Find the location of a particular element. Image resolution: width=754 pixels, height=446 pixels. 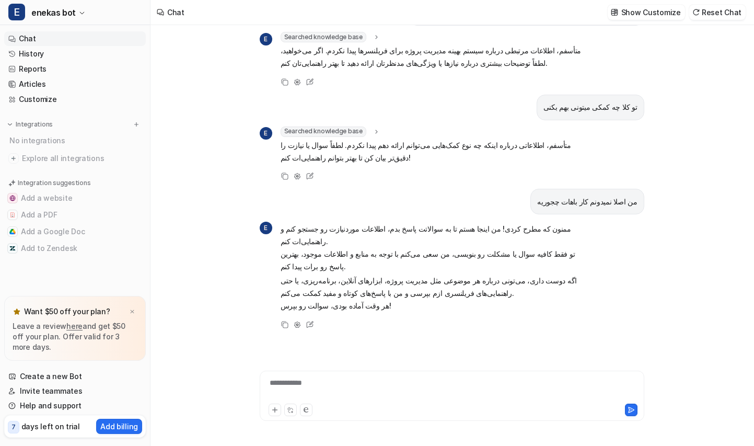

button: Add a PDFAdd a PDF is located at coordinates (75, 215).